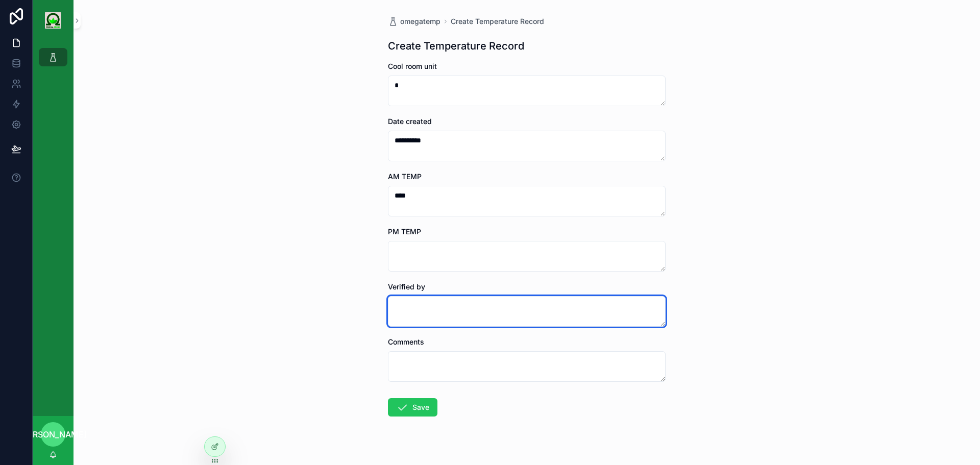 The height and width of the screenshot is (465, 980). Describe the element at coordinates (497, 22) in the screenshot. I see `span: Create Temperature Record` at that location.